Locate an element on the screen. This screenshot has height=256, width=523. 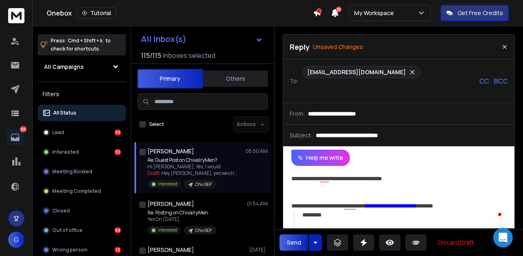
p: Press to check for shortcuts. is located at coordinates (80, 45).